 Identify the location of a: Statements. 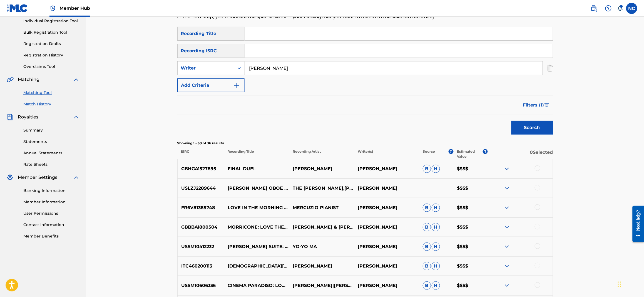
(52, 141).